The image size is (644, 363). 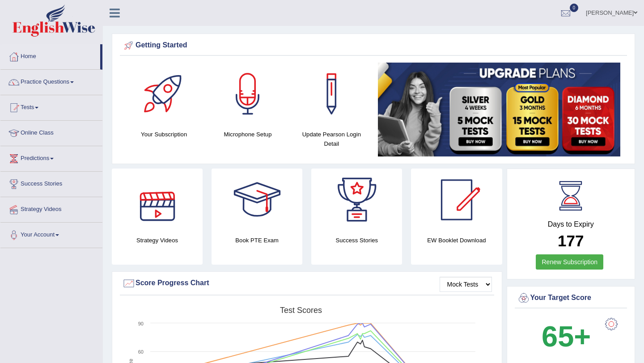 What do you see at coordinates (373, 46) in the screenshot?
I see `div: Getting Started` at bounding box center [373, 46].